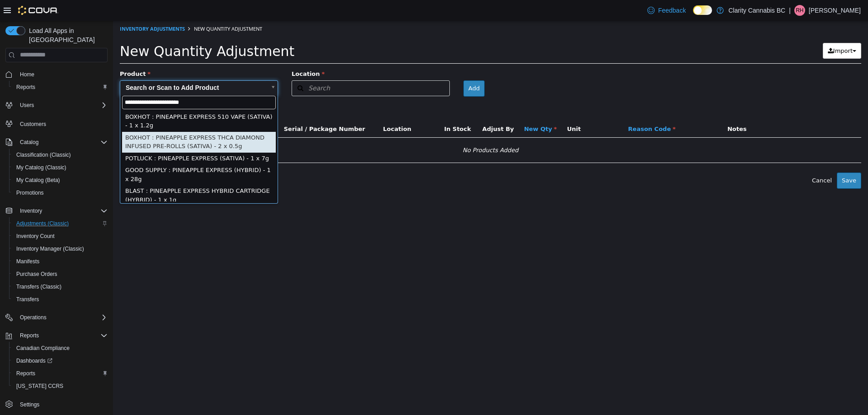 This screenshot has width=868, height=415. I want to click on span: Adjustments (Classic), so click(60, 223).